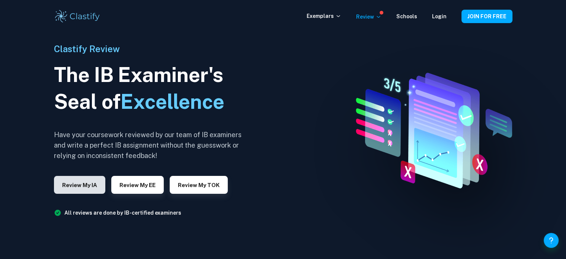  What do you see at coordinates (324, 16) in the screenshot?
I see `p: Exemplars` at bounding box center [324, 16].